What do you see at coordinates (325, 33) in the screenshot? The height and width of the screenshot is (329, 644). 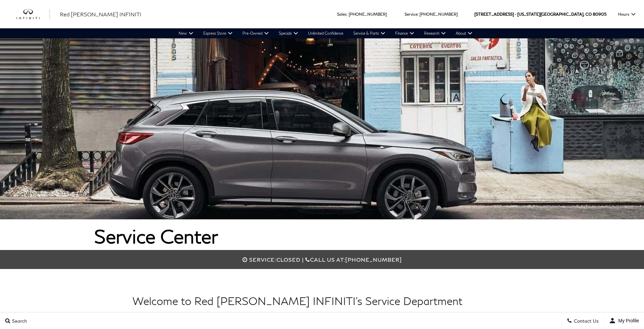 I see `nav: Main Navigation` at bounding box center [325, 33].